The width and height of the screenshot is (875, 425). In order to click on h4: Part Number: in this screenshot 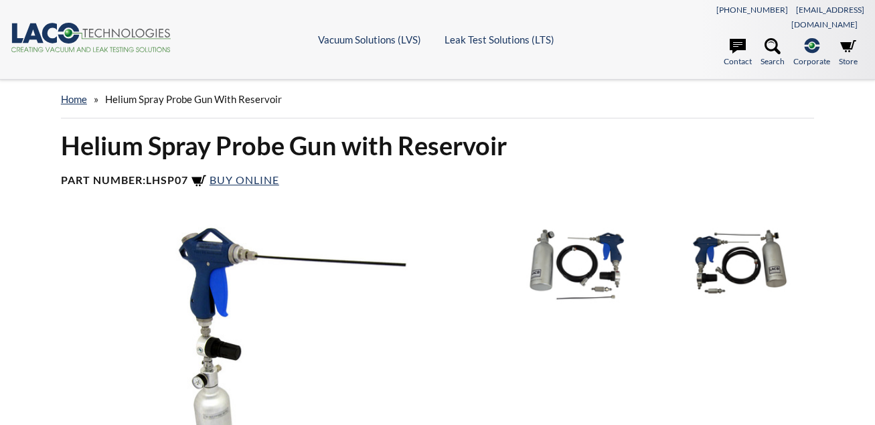, I will do `click(437, 181)`.